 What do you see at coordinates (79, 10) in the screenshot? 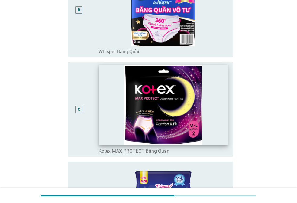
I see `div: B` at bounding box center [79, 10].